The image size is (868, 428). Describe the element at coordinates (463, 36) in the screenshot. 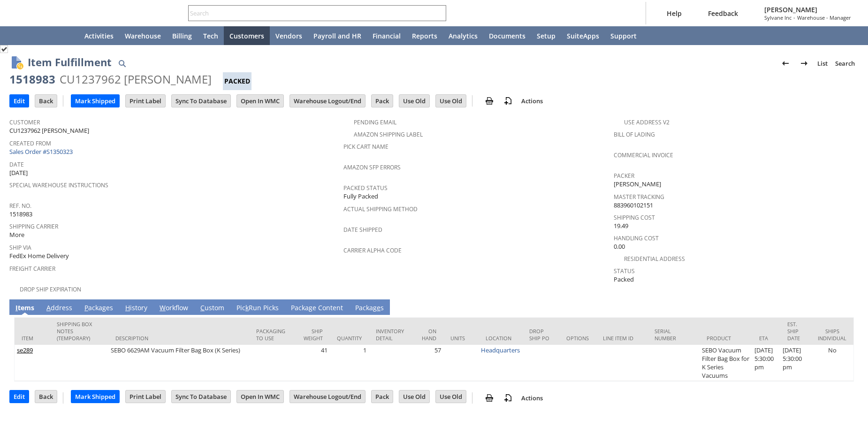

I see `span: Analytics` at that location.